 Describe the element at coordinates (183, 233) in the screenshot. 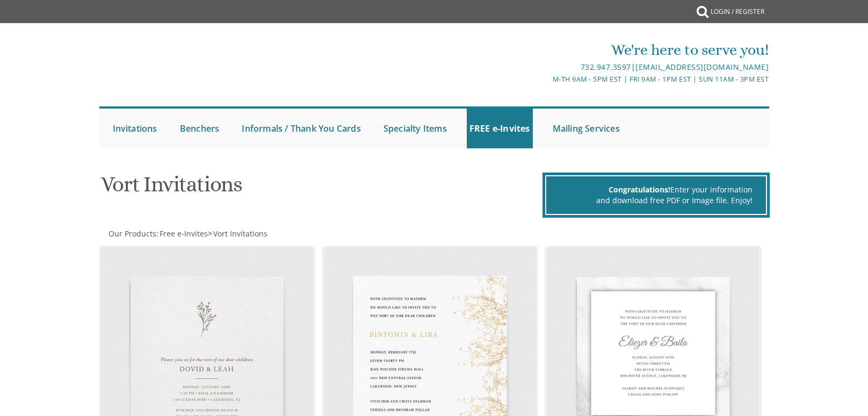

I see `a: Free e-Invites` at that location.